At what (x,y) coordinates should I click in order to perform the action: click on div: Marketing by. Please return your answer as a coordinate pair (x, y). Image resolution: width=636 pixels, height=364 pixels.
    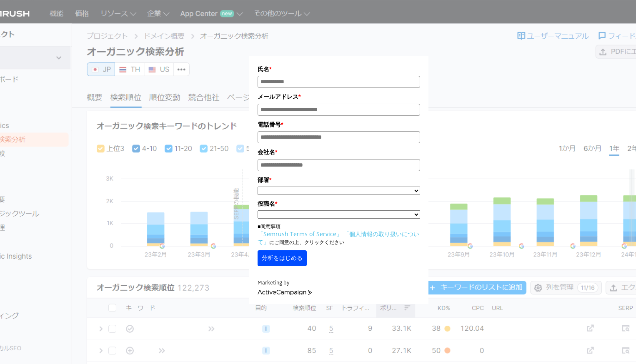
    Looking at the image, I should click on (339, 283).